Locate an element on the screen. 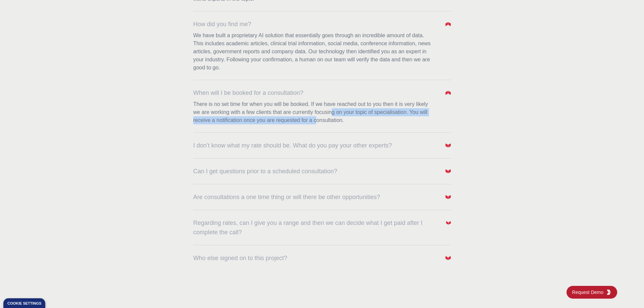  div: Cookie settings is located at coordinates (24, 303).